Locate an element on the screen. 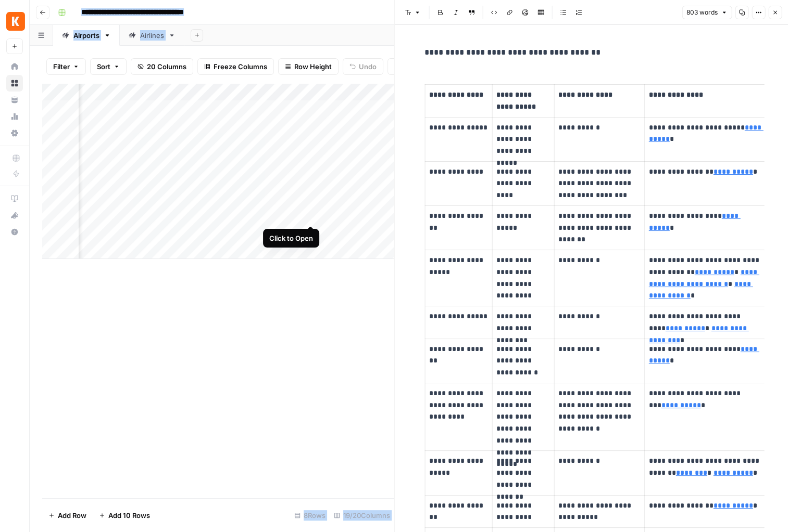  span: 803 words is located at coordinates (702, 12).